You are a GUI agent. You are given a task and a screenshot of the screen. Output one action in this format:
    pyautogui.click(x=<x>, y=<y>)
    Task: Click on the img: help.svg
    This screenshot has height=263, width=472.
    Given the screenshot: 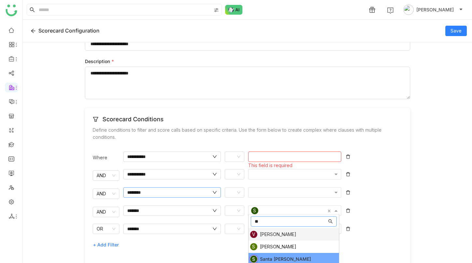 What is the action you would take?
    pyautogui.click(x=391, y=10)
    